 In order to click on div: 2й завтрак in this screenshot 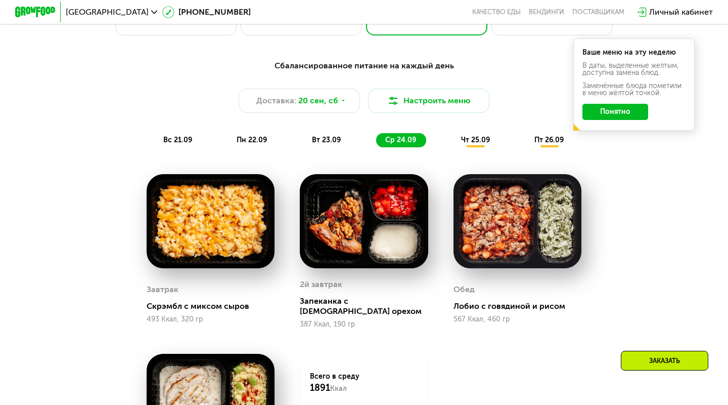, I will do `click(321, 284)`.